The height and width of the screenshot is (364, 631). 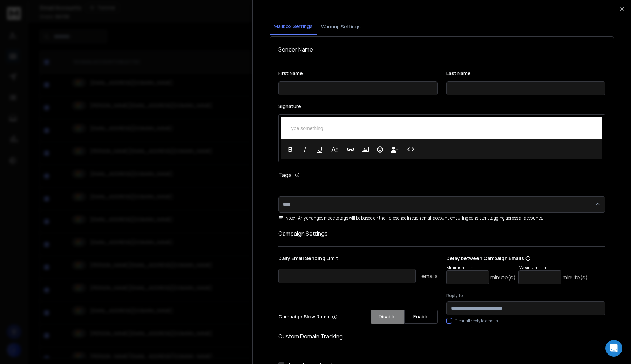 I want to click on p: Minimum Limit, so click(x=481, y=267).